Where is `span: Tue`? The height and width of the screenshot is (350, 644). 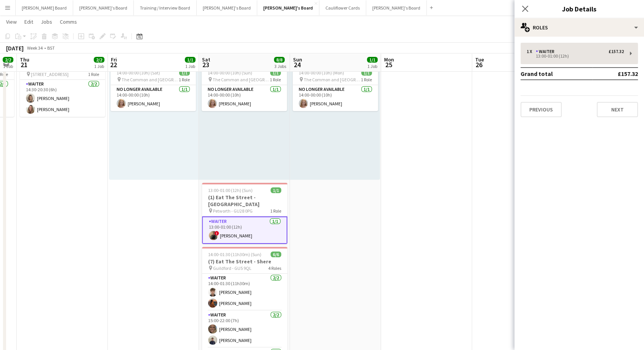 span: Tue is located at coordinates (480, 60).